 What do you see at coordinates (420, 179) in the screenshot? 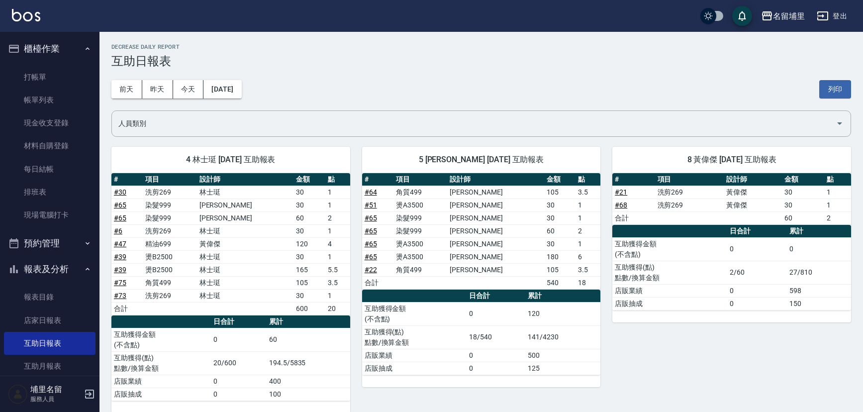
I see `th: 項目` at bounding box center [420, 179].